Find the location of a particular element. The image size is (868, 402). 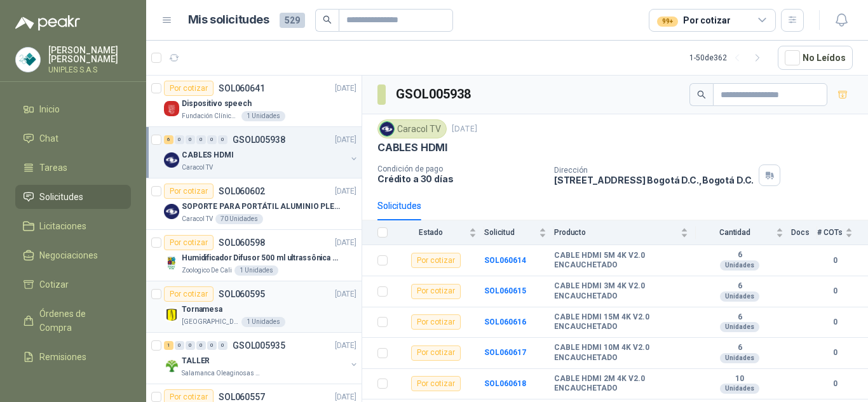

span: 529 is located at coordinates (293, 20).